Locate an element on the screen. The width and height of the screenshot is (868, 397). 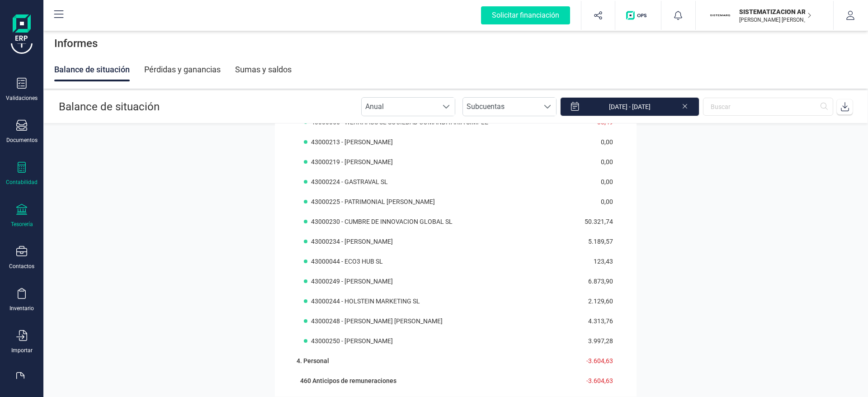
div: Balance de situación is located at coordinates (92, 69).